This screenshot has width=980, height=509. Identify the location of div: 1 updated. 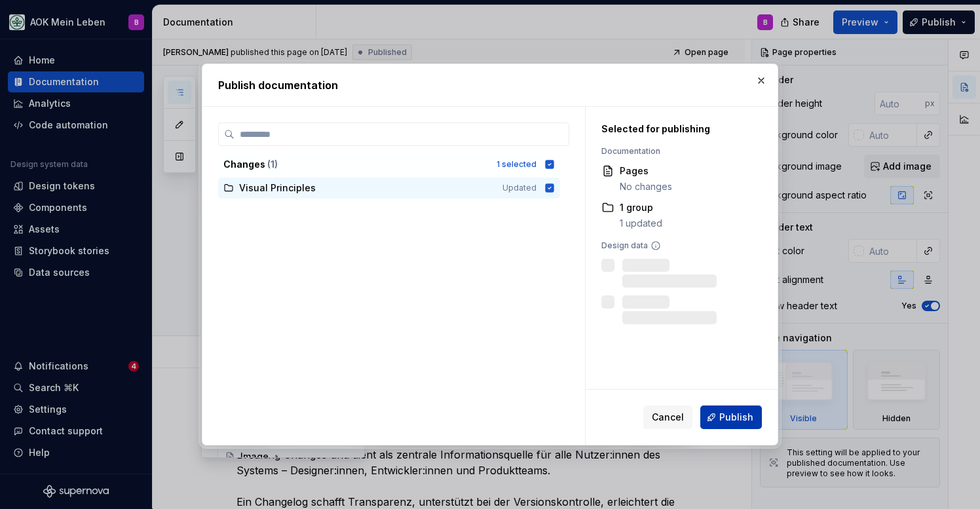
(641, 223).